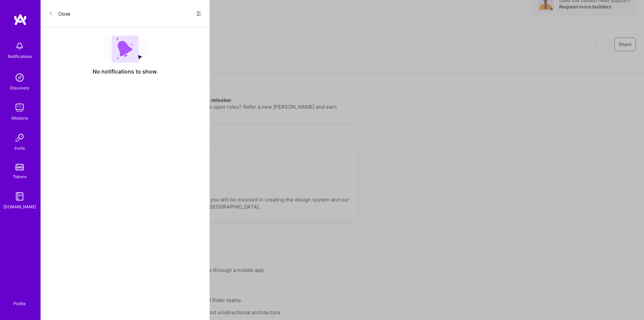  Describe the element at coordinates (20, 46) in the screenshot. I see `img: bell` at that location.